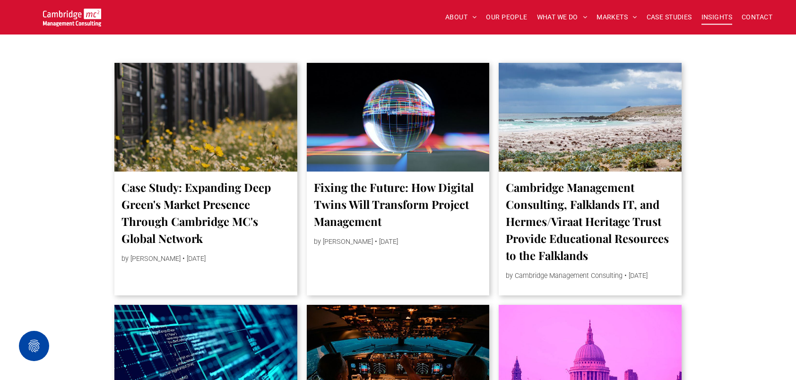 This screenshot has width=796, height=380. I want to click on a: CASE STUDIES, so click(669, 17).